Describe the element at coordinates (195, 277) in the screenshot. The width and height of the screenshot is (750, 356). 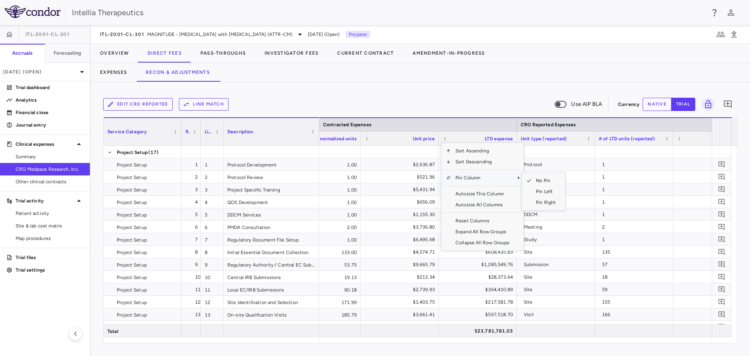
I see `div: 10` at that location.